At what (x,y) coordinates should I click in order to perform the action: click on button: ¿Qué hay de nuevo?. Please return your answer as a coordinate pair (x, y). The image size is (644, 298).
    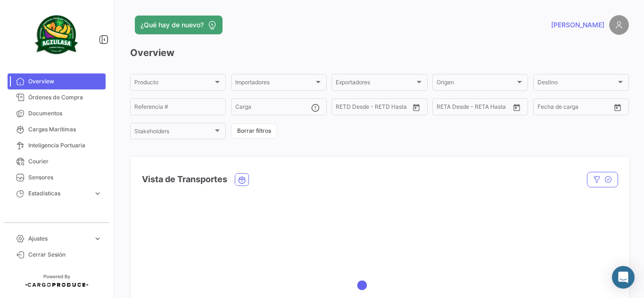
    Looking at the image, I should click on (179, 25).